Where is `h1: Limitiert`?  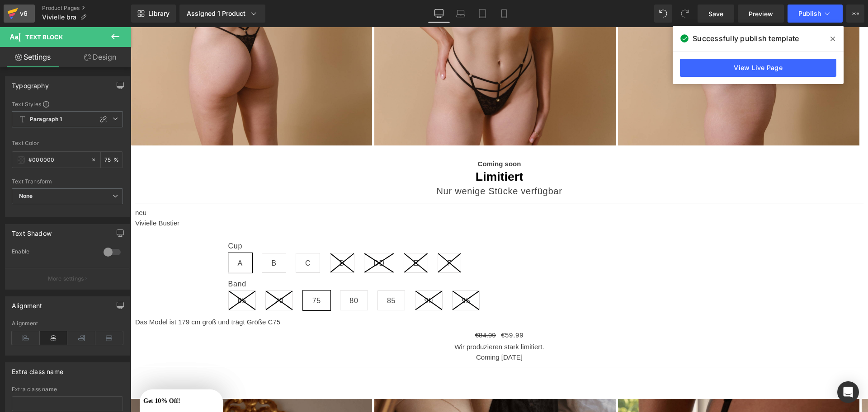
h1: Limitiert is located at coordinates (368, 150).